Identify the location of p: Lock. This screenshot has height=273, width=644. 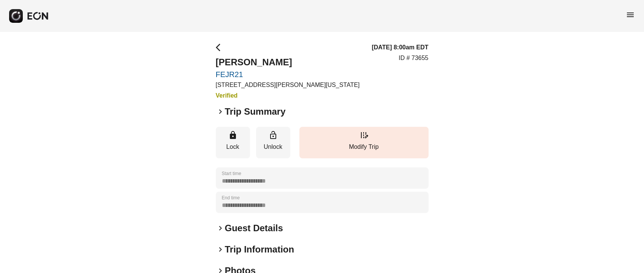
(233, 147).